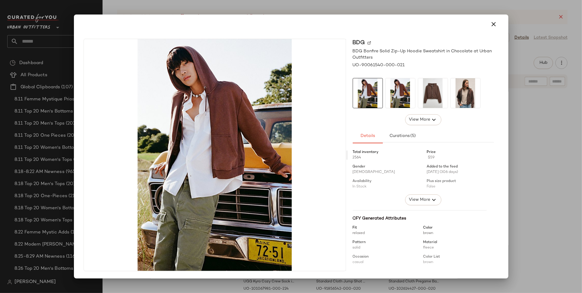 The width and height of the screenshot is (582, 293). What do you see at coordinates (420, 218) in the screenshot?
I see `div: CFY Generated Attributes` at bounding box center [420, 218].